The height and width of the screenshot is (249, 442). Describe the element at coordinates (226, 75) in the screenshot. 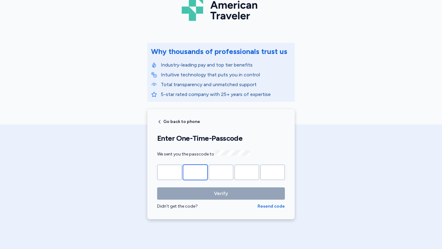

I see `p: Intuitive technology that puts you in control` at that location.